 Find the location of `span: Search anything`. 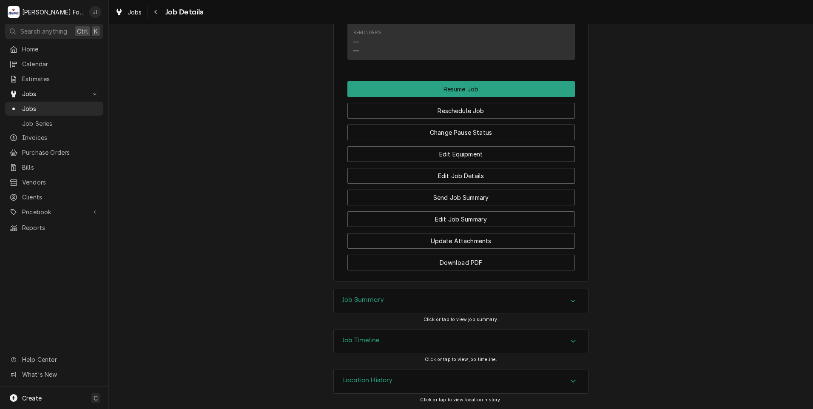

span: Search anything is located at coordinates (44, 31).